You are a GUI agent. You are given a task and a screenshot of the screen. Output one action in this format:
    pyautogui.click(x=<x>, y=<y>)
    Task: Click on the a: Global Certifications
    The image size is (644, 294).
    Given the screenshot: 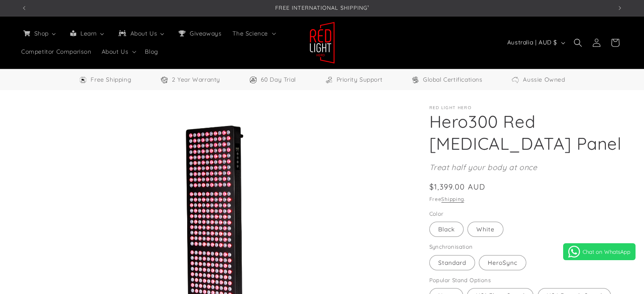 What is the action you would take?
    pyautogui.click(x=446, y=79)
    